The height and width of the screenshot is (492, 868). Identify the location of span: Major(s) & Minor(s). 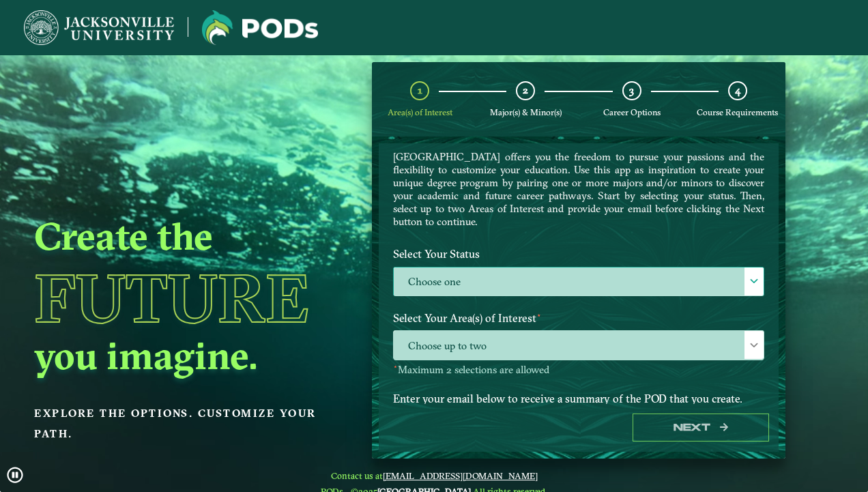
(526, 112).